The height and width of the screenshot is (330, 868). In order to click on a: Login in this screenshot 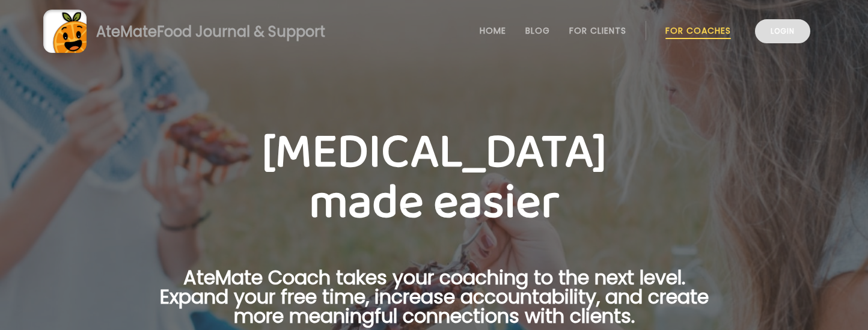, I will do `click(783, 31)`.